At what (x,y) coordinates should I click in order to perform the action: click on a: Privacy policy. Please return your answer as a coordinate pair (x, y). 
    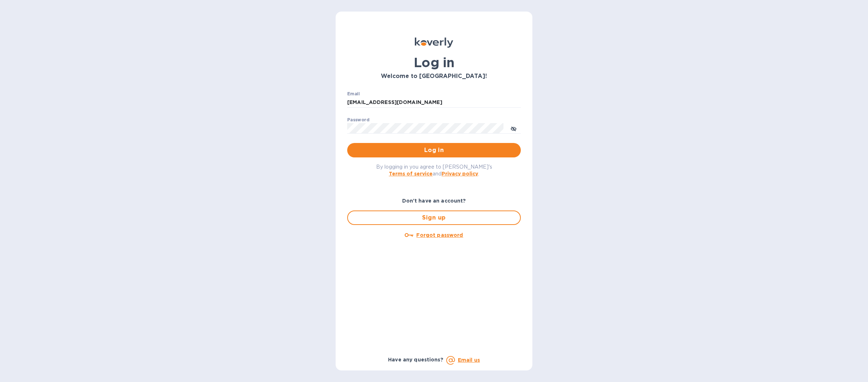
    Looking at the image, I should click on (459, 174).